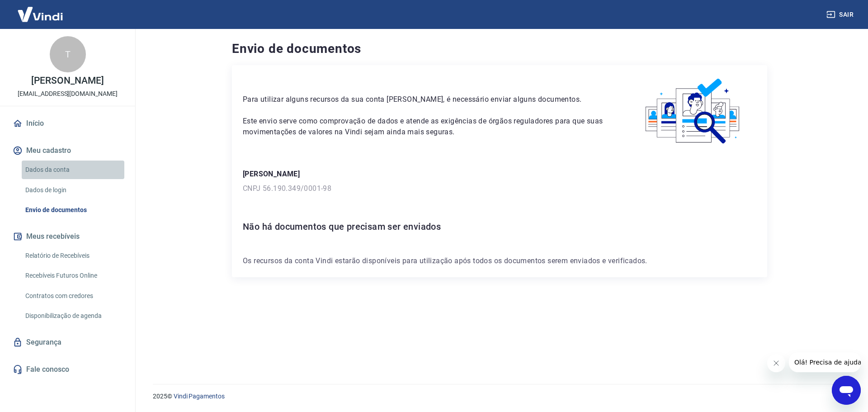 The image size is (868, 412). What do you see at coordinates (199, 396) in the screenshot?
I see `a: Vindi Pagamentos` at bounding box center [199, 396].